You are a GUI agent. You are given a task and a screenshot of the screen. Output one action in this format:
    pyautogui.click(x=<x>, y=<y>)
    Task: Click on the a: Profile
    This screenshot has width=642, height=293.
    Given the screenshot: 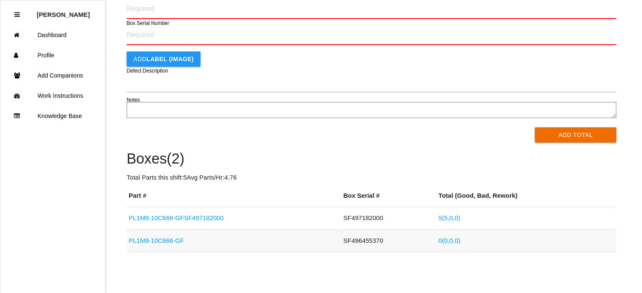 What is the action you would take?
    pyautogui.click(x=53, y=55)
    